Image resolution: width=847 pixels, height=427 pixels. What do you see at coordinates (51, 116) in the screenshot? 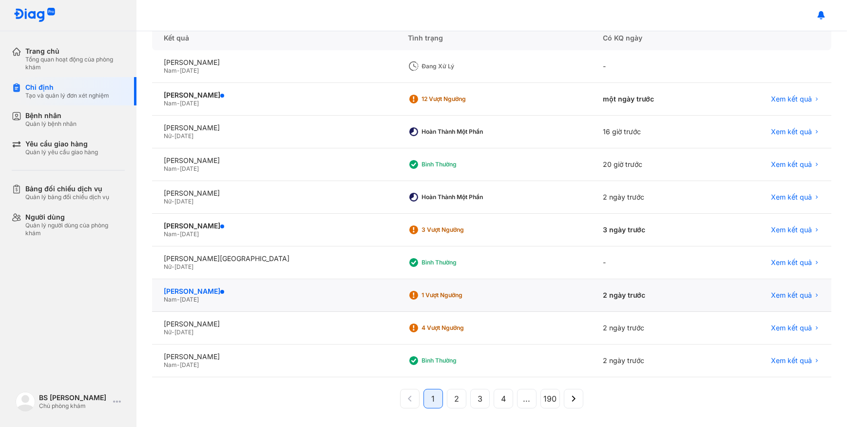
I see `div: Bệnh nhân` at bounding box center [51, 116].